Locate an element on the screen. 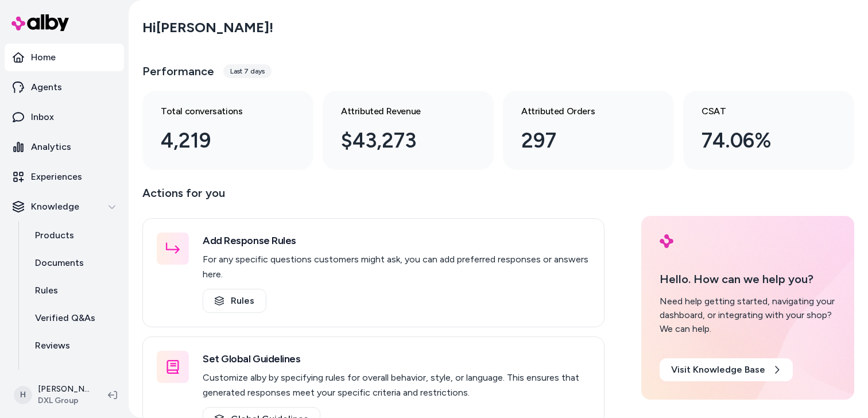  div: 74.06% is located at coordinates (759, 140).